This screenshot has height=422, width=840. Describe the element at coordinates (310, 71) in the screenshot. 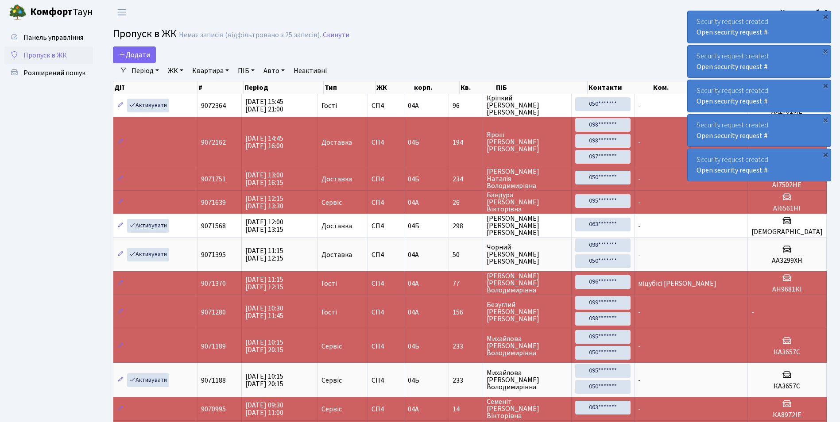

I see `a: Неактивні` at that location.